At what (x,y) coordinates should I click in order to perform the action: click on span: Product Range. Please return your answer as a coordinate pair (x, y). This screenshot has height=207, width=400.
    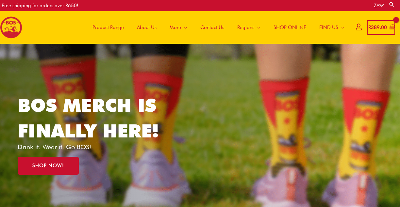
    Looking at the image, I should click on (108, 27).